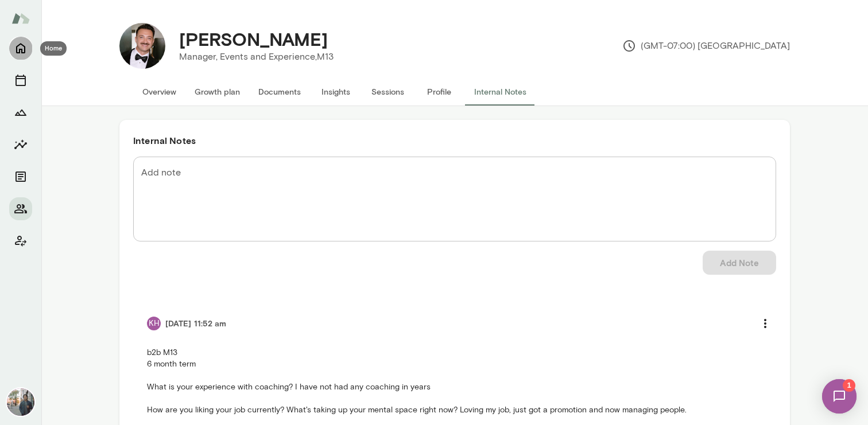 Image resolution: width=868 pixels, height=425 pixels. What do you see at coordinates (500, 91) in the screenshot?
I see `button: Internal Notes` at bounding box center [500, 91].